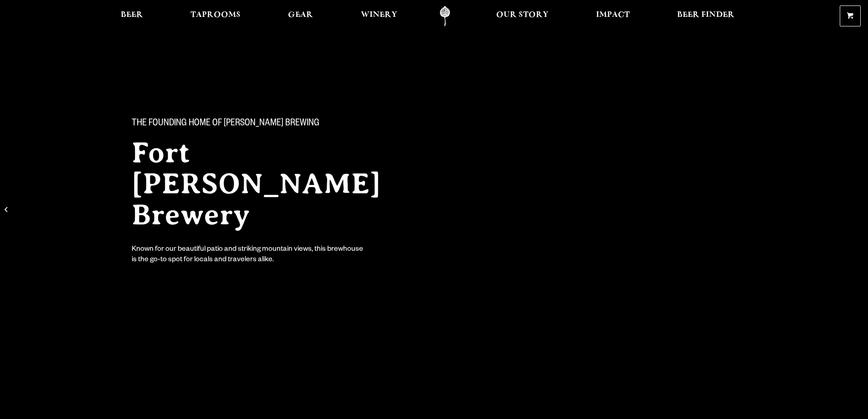  I want to click on a: Taprooms, so click(215, 16).